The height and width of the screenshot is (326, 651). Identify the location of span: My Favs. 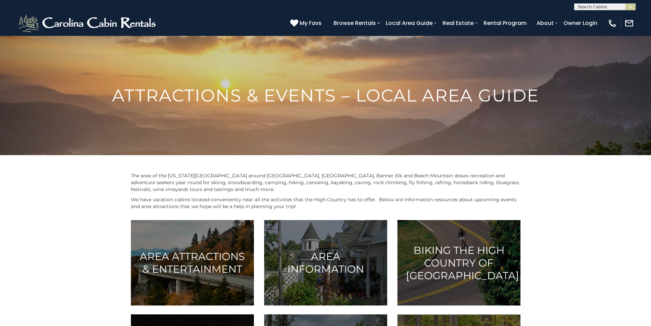
(310, 23).